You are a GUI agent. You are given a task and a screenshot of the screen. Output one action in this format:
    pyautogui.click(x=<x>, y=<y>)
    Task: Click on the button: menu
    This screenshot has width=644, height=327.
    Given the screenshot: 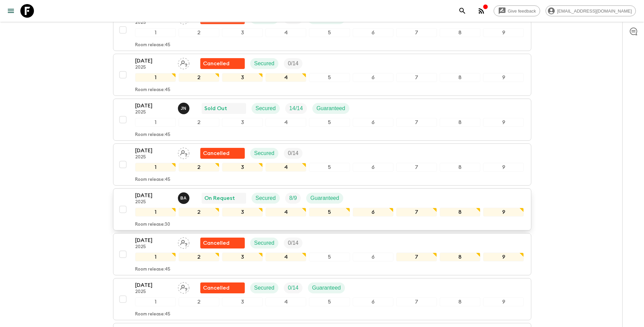 What is the action you would take?
    pyautogui.click(x=11, y=11)
    